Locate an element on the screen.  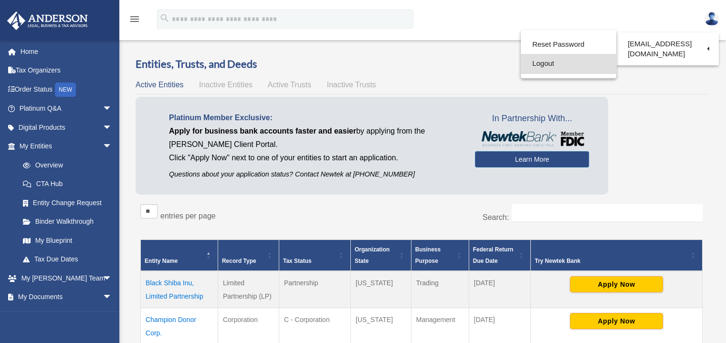
a: My Documentsarrow_drop_down is located at coordinates (66, 297).